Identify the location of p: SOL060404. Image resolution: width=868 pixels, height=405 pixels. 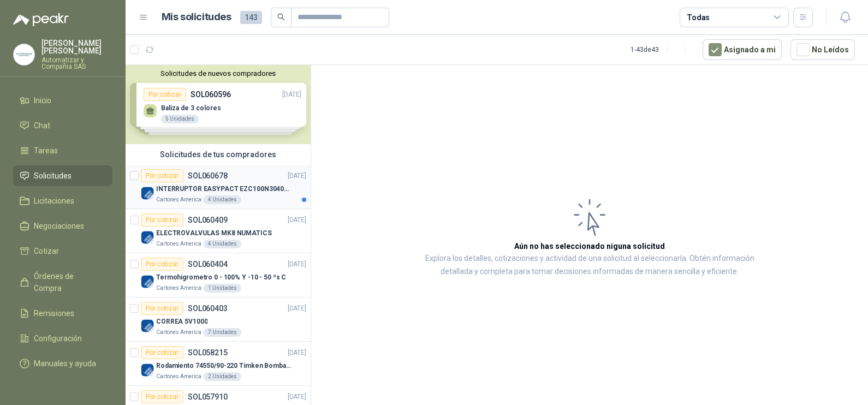
(208, 264).